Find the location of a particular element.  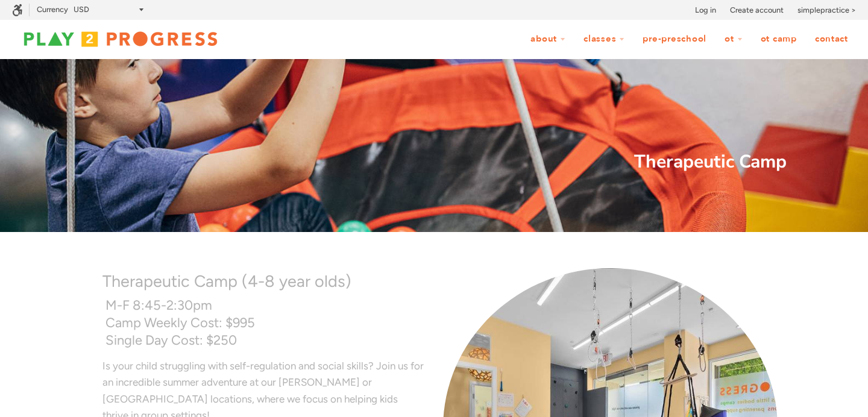

a: About is located at coordinates (548, 39).